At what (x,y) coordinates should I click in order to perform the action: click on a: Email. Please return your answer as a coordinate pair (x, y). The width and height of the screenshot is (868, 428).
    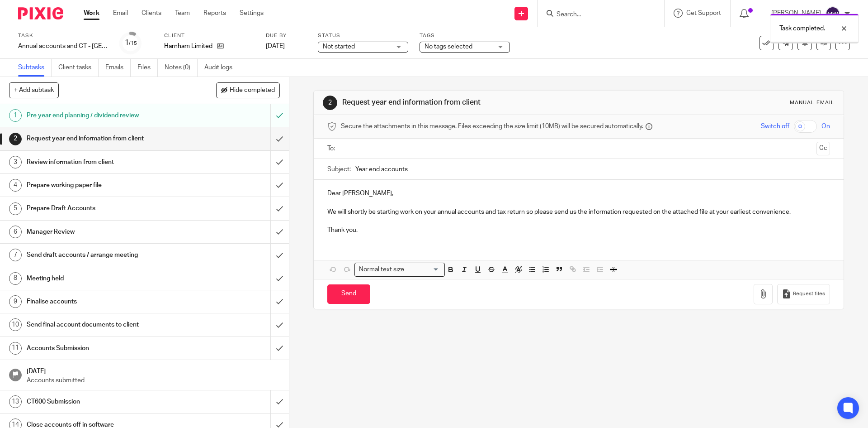
    Looking at the image, I should click on (120, 13).